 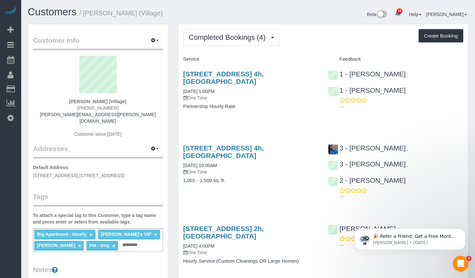 What do you see at coordinates (441, 36) in the screenshot?
I see `button: Create Booking` at bounding box center [441, 36].